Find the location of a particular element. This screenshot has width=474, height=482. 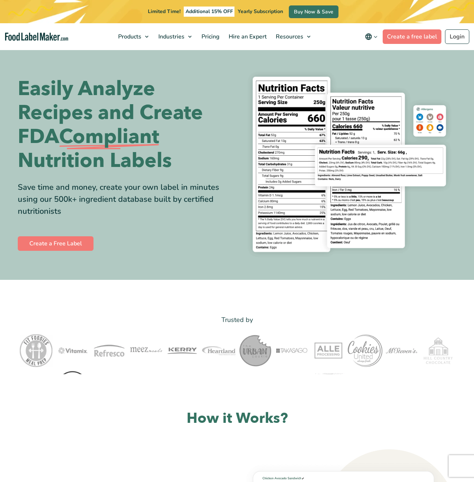

span: Additional 15% OFF is located at coordinates (209, 12).